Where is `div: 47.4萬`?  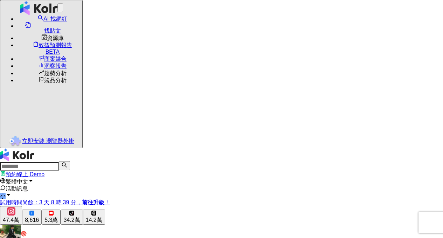 div: 47.4萬 is located at coordinates (11, 220).